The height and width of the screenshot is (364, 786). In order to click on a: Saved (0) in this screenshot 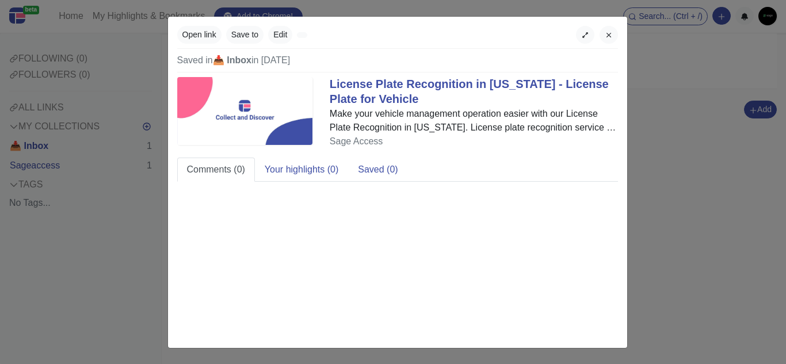, I will do `click(377, 170)`.